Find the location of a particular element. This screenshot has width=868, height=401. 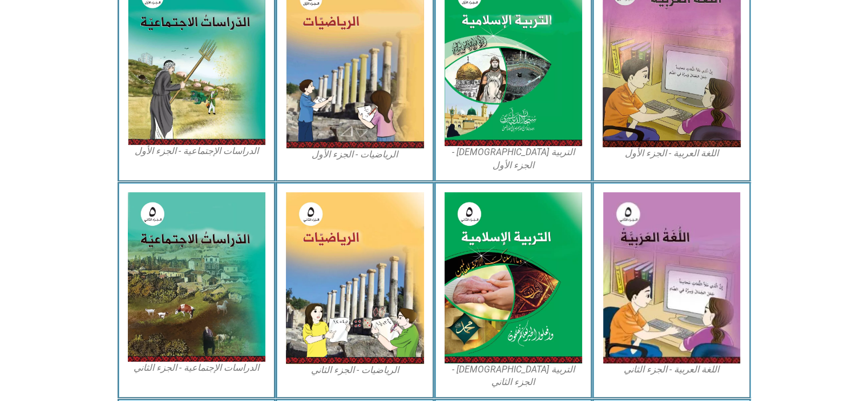

figcaption: الدراسات الإجتماعية - الجزء الثاني is located at coordinates (197, 368).